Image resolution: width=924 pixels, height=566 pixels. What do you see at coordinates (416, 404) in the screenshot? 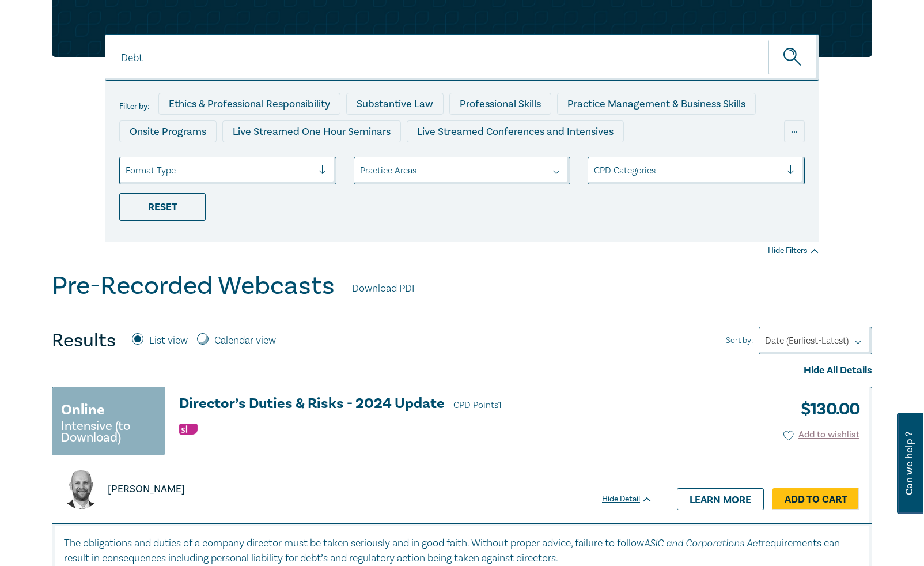
I see `a: Director’s Duties & Risks - 2024 Update CPD Points1` at bounding box center [416, 404].